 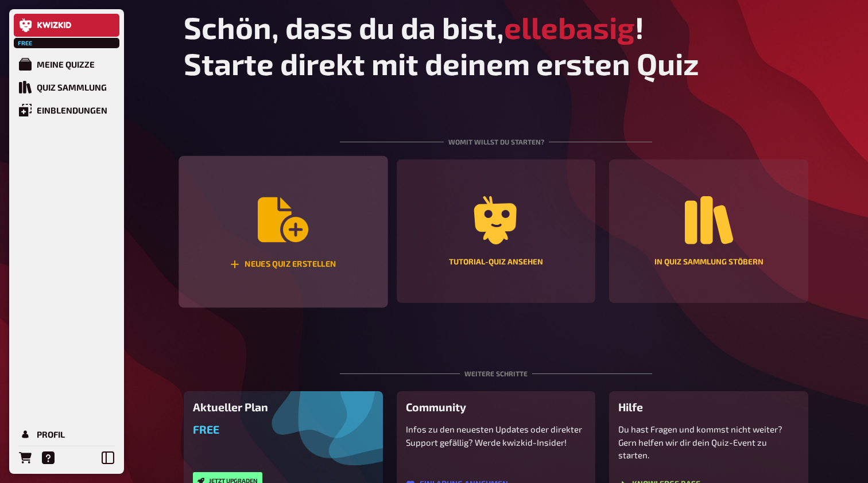 I want to click on a: Bestellungen, so click(x=25, y=458).